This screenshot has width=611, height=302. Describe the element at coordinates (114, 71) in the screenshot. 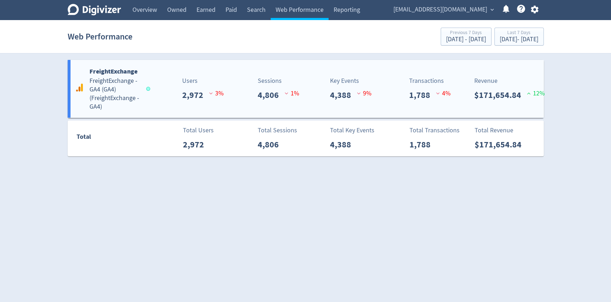

I see `b: FreightExchange` at that location.